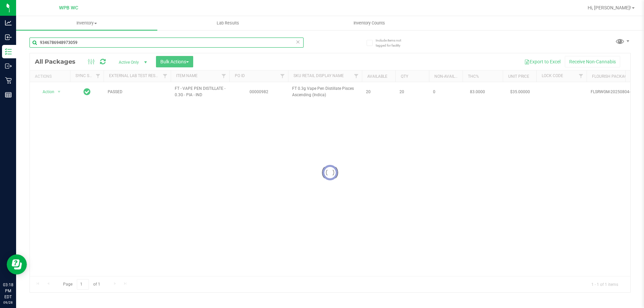 The width and height of the screenshot is (644, 308). I want to click on inline-svg: Inbound, so click(8, 37).